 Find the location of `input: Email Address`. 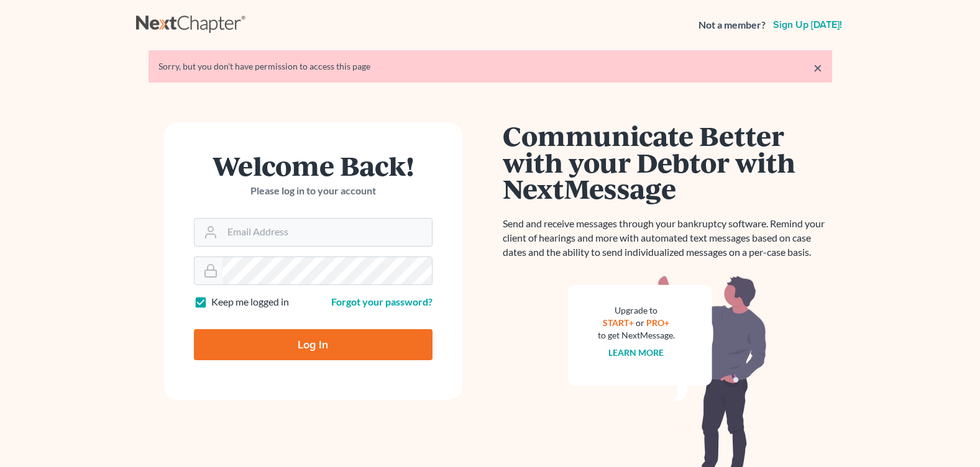

input: Email Address is located at coordinates (327, 232).